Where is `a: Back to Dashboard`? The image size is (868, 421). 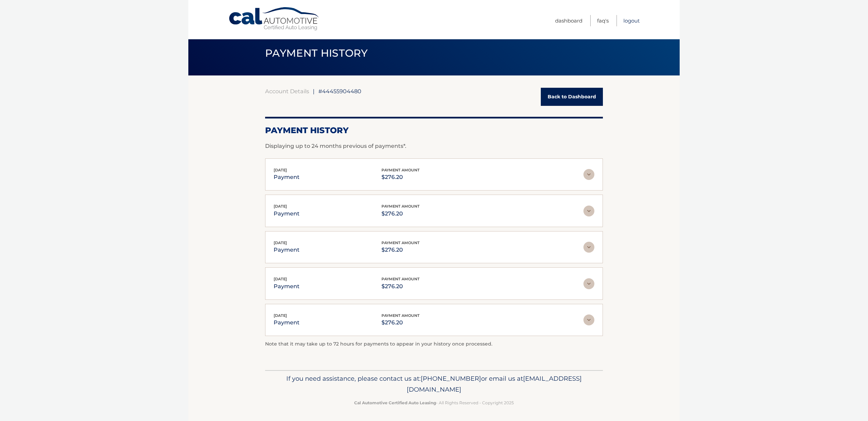
a: Back to Dashboard is located at coordinates (572, 96).